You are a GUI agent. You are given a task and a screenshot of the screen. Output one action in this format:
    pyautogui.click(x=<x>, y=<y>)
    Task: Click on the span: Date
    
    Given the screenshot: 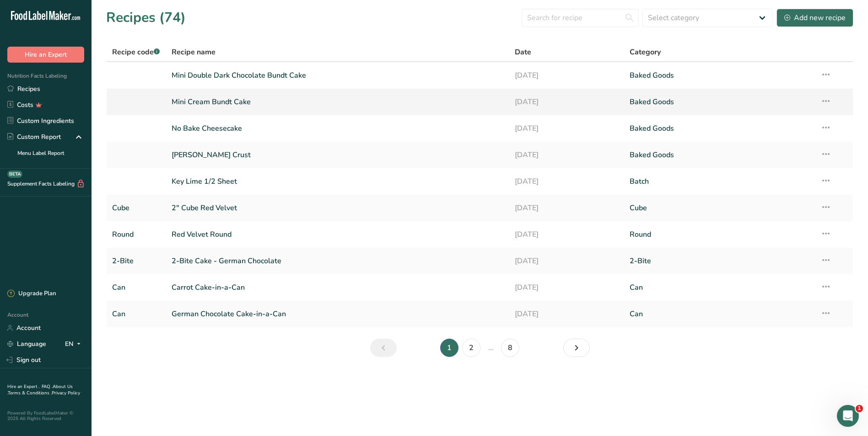 What is the action you would take?
    pyautogui.click(x=523, y=52)
    